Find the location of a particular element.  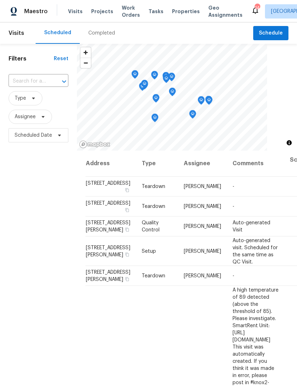

button: Zoom out is located at coordinates (85, 63).